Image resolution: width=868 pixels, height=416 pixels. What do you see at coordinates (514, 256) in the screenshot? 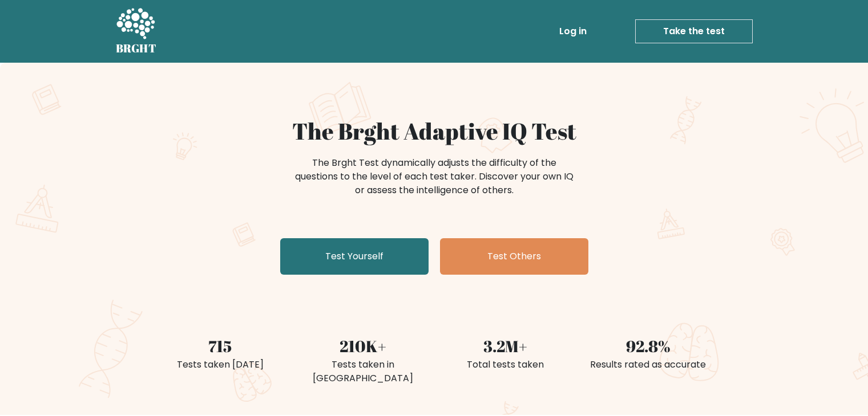
I see `a: Test Others` at bounding box center [514, 256].